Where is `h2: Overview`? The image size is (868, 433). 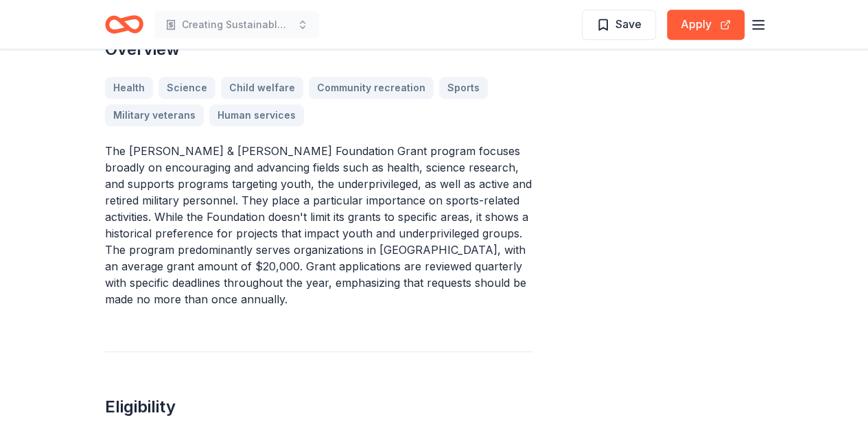 h2: Overview is located at coordinates (319, 50).